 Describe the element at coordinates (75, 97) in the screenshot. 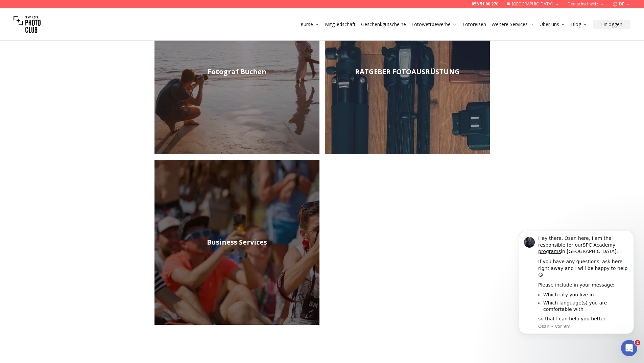

I see `p: Message from Osan, sent Vor 9m` at that location.